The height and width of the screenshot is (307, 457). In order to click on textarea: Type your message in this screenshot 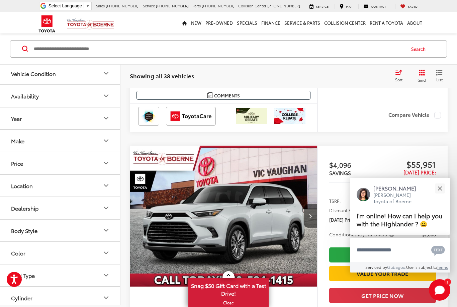, I will do `click(400, 250)`.